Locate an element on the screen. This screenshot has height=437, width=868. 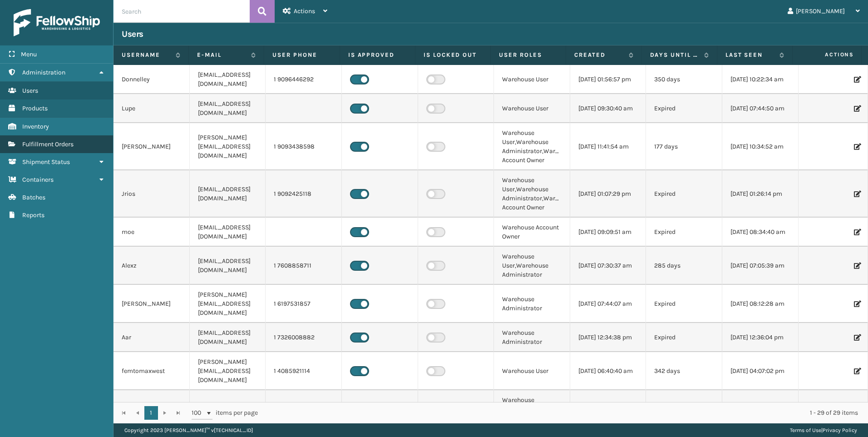
td: 350 days is located at coordinates (684, 79).